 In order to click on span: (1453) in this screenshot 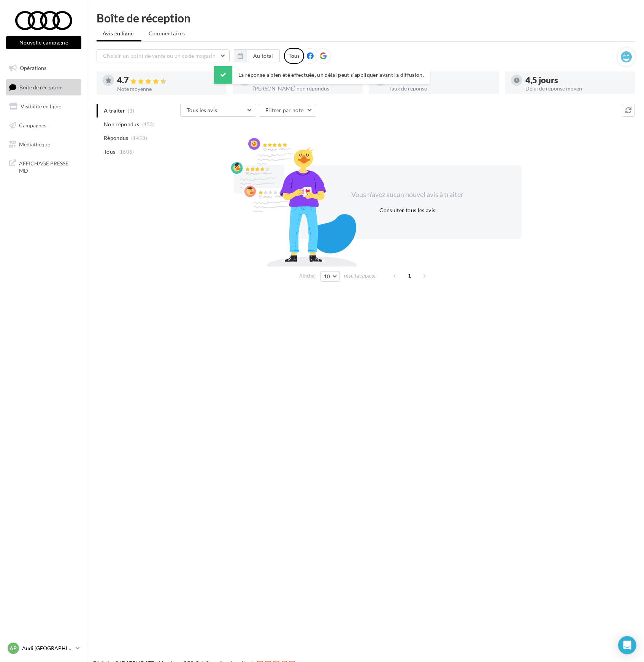, I will do `click(139, 138)`.